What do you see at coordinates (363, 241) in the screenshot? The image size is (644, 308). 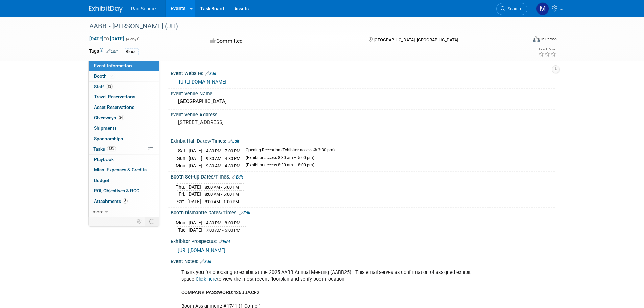 I see `div: Exhibitor Prospectus:` at bounding box center [363, 241].